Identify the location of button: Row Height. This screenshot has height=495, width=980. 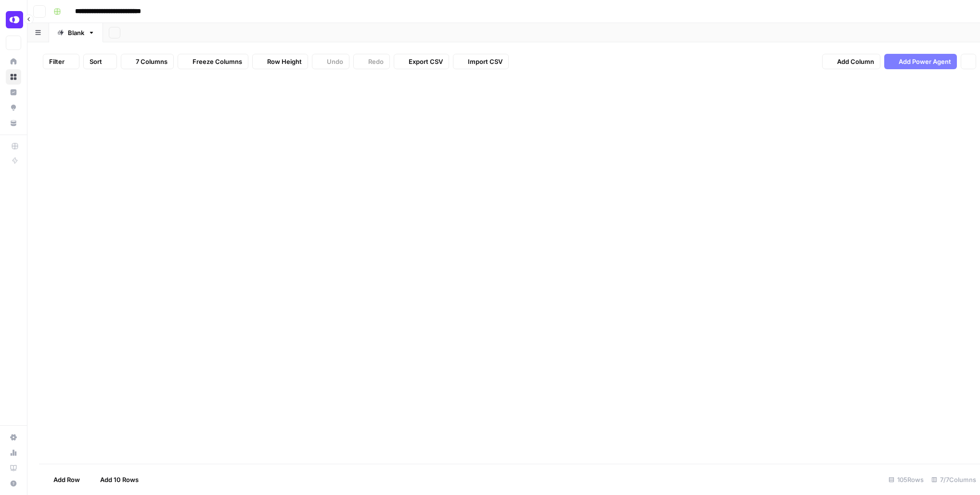
(280, 61).